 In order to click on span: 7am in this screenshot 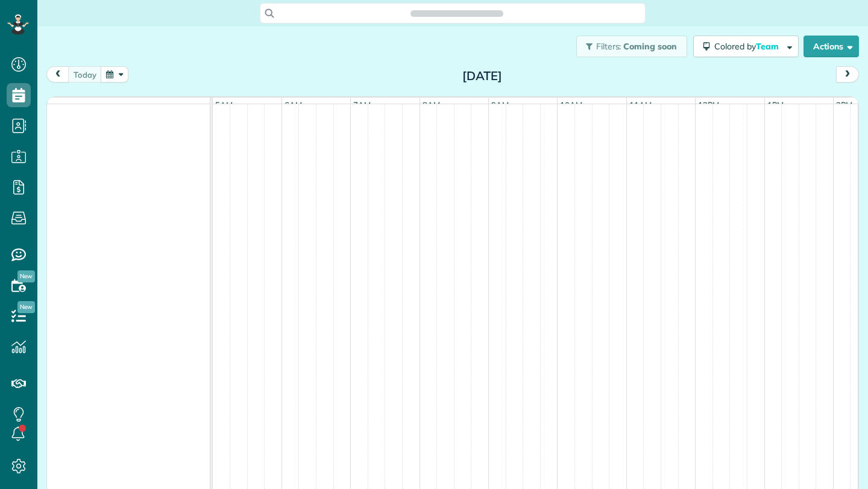, I will do `click(362, 105)`.